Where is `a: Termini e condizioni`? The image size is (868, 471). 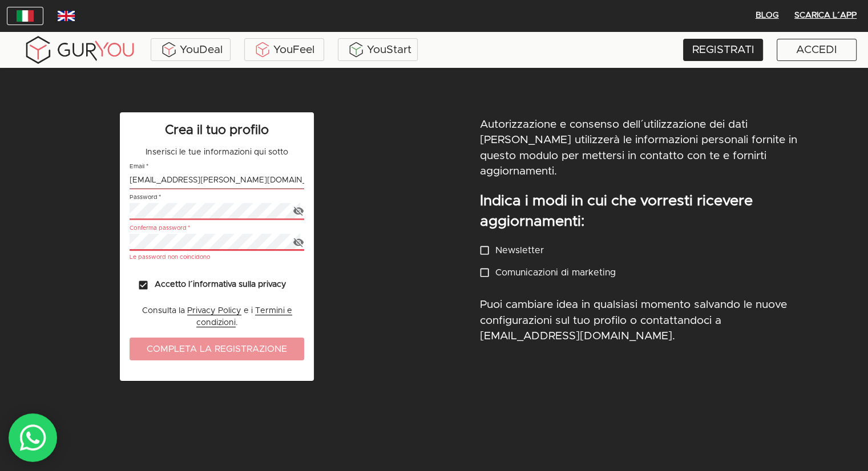 a: Termini e condizioni is located at coordinates (244, 317).